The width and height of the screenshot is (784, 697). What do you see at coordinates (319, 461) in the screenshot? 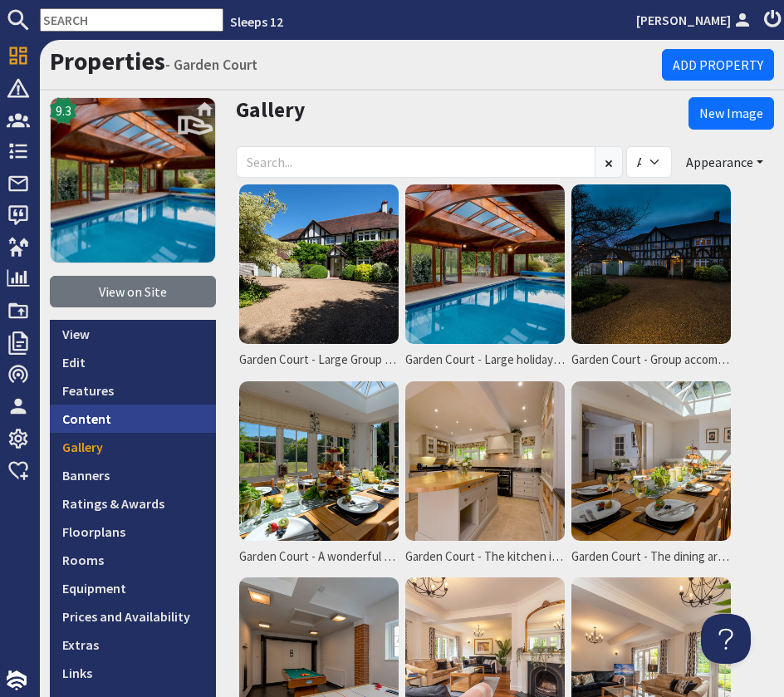
I see `img: Garden Court - A wonderful place to stay for peaceful celebrations with family and friends` at bounding box center [319, 461].